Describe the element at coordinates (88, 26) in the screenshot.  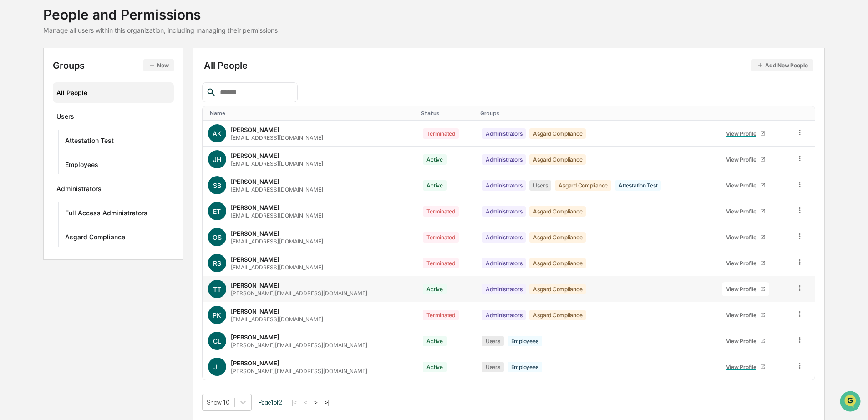
I see `p: How can we help?` at that location.